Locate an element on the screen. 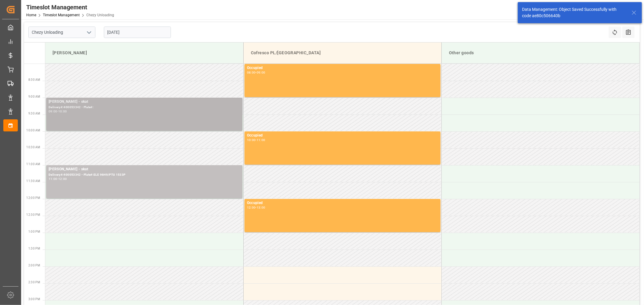  span: 8:30 AM is located at coordinates (34, 80).